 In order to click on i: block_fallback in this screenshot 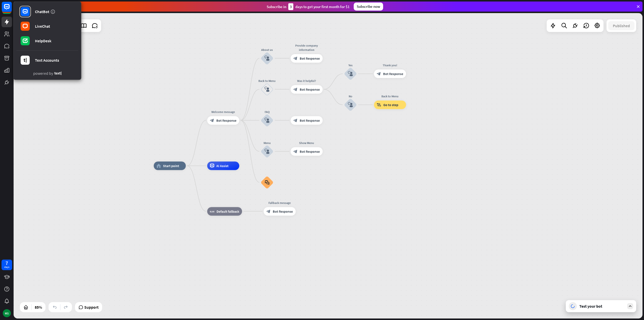, I will do `click(212, 211)`.